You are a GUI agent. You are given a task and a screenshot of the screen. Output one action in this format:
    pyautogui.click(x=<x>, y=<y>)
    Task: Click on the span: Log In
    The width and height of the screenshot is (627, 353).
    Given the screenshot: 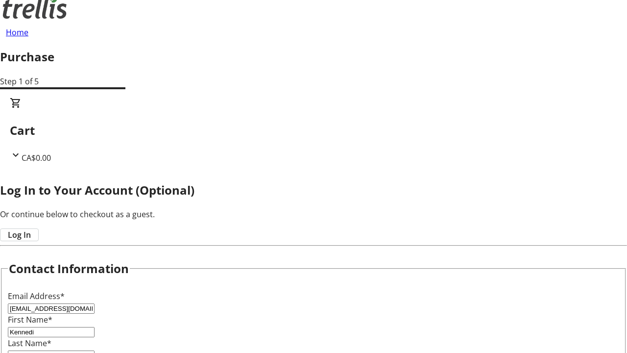 What is the action you would take?
    pyautogui.click(x=19, y=235)
    